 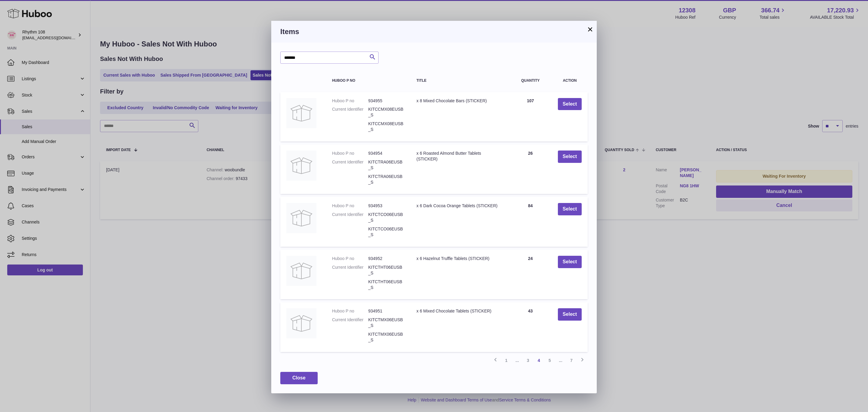 What do you see at coordinates (369, 81) in the screenshot?
I see `th: Huboo P no` at bounding box center [369, 81].